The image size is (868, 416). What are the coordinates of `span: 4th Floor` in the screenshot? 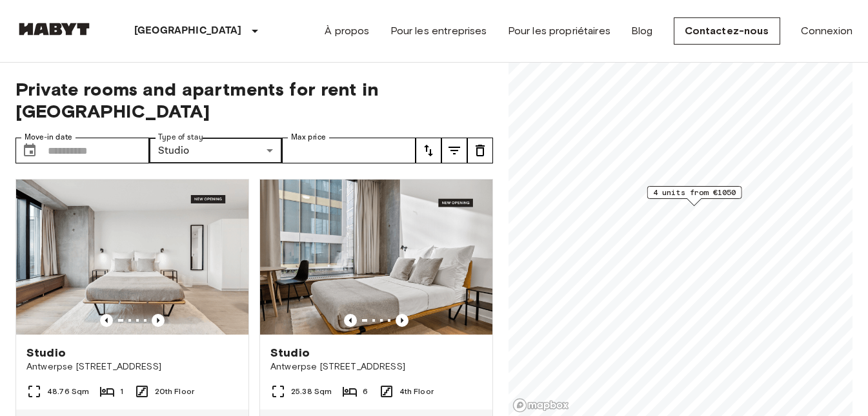 It's located at (416, 392).